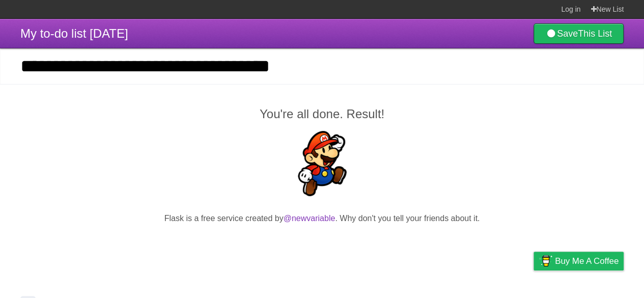  I want to click on p: Flask is a free service created by . Why don't you tell your friends about it., so click(322, 218).